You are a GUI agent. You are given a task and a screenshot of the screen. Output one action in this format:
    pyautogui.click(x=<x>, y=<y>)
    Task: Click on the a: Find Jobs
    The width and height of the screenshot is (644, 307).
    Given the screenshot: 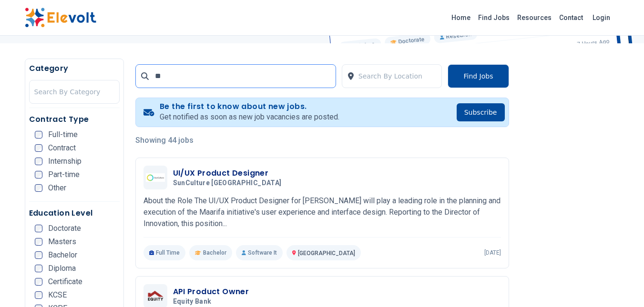 What is the action you would take?
    pyautogui.click(x=494, y=18)
    